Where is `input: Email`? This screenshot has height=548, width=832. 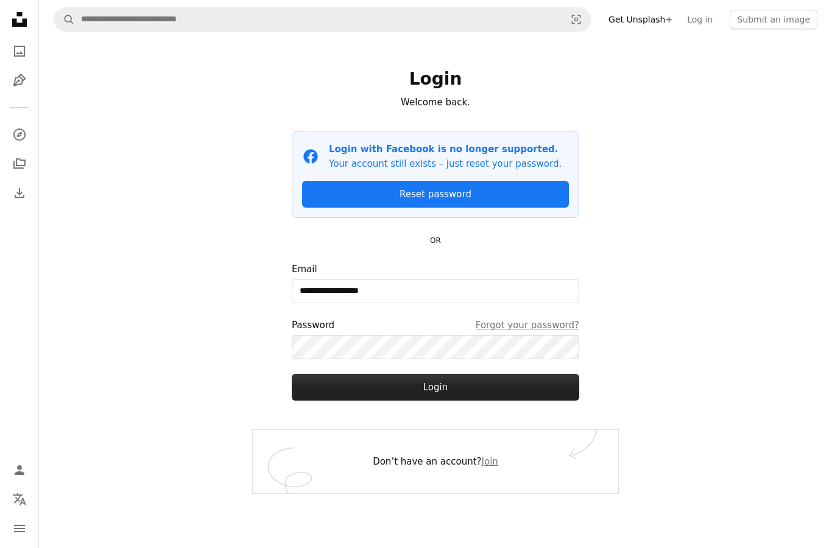
input: Email is located at coordinates (436, 291).